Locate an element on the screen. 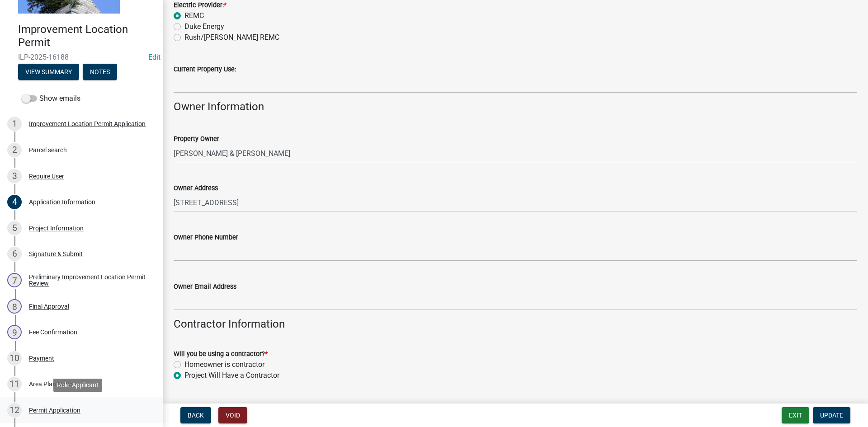 The height and width of the screenshot is (427, 868). label: Project Will Have a Contractor is located at coordinates (232, 376).